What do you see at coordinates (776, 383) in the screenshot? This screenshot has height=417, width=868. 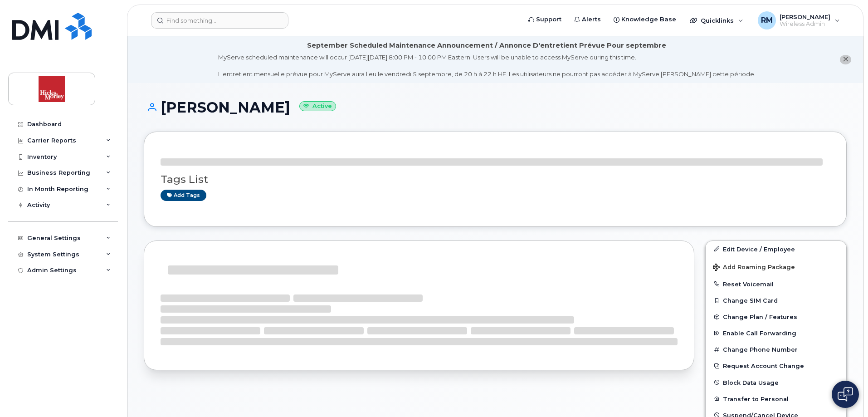 I see `button: Block Data Usage` at bounding box center [776, 383].